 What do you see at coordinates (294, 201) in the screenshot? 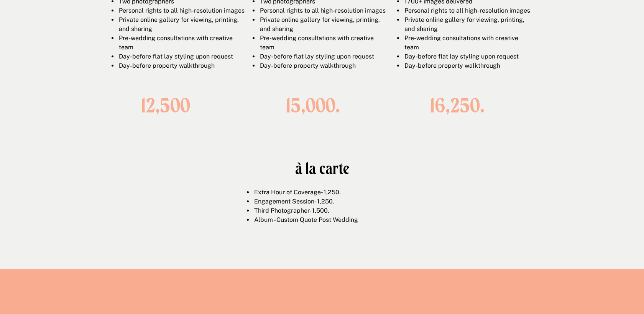
I see `span: Engagement Session- 1,250.` at bounding box center [294, 201].